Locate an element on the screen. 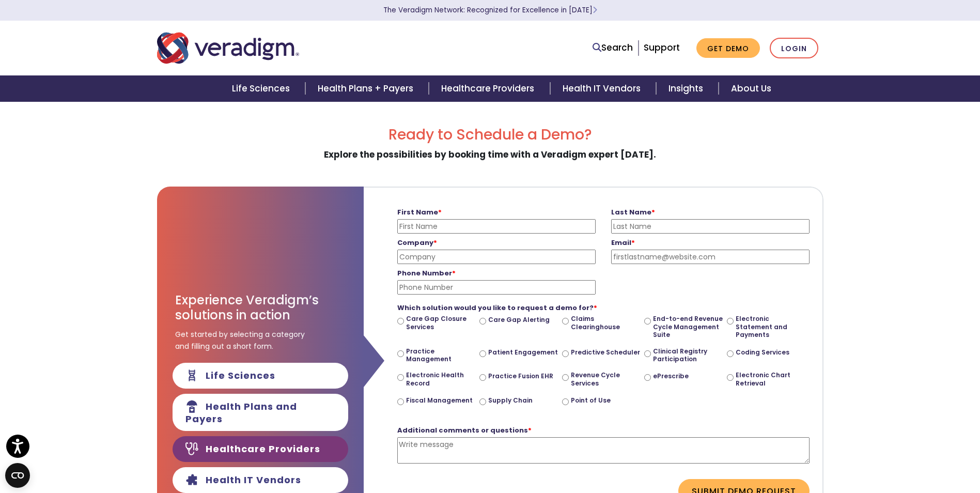 This screenshot has width=980, height=493. input: Phone Number is located at coordinates (497, 287).